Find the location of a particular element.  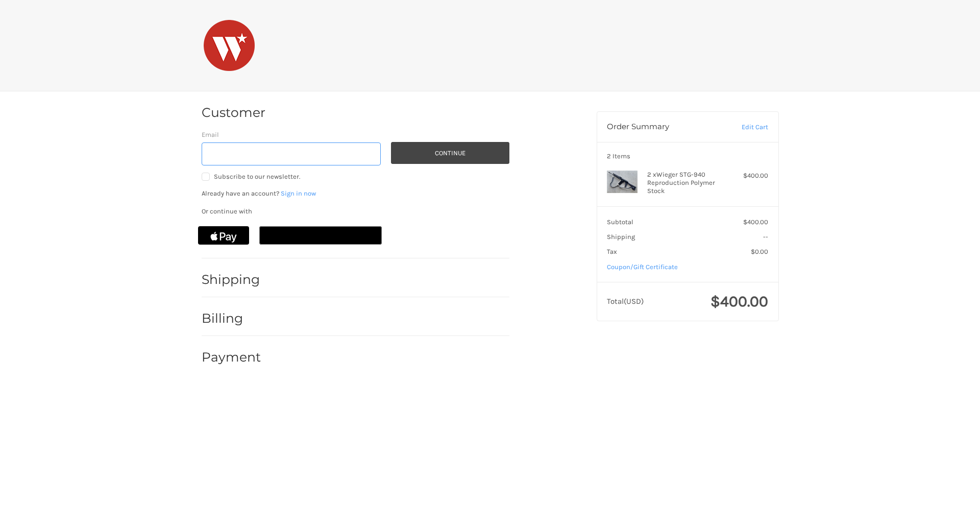

p: Already have an account? is located at coordinates (355, 194).